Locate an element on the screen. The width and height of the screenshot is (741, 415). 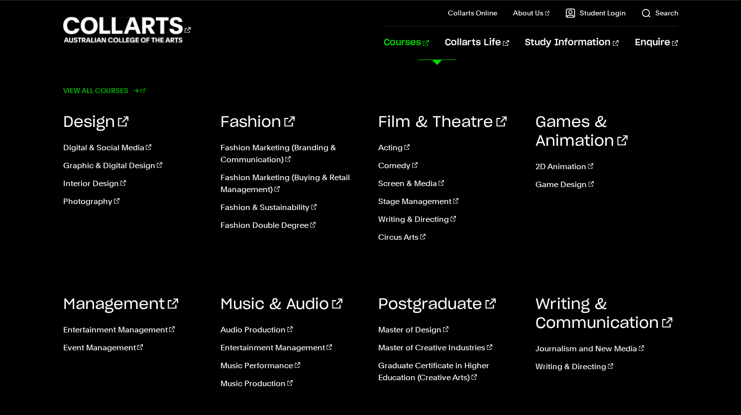
a: Fashion is located at coordinates (257, 122).